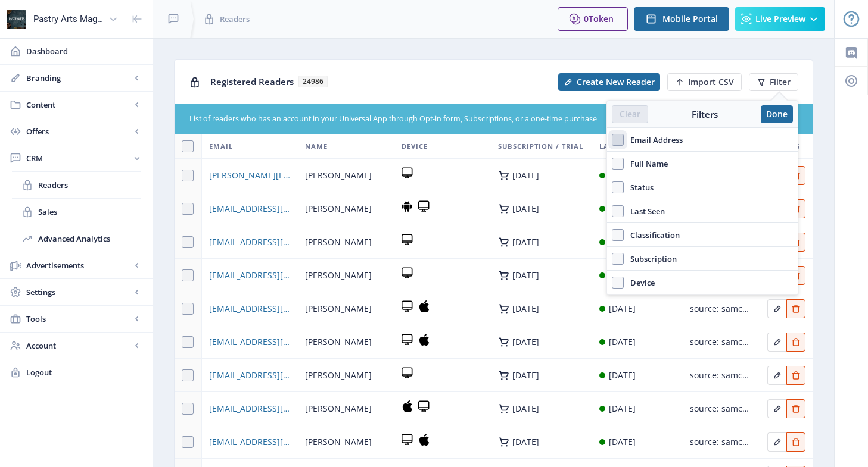  What do you see at coordinates (629, 115) in the screenshot?
I see `button: Clear` at bounding box center [629, 115].